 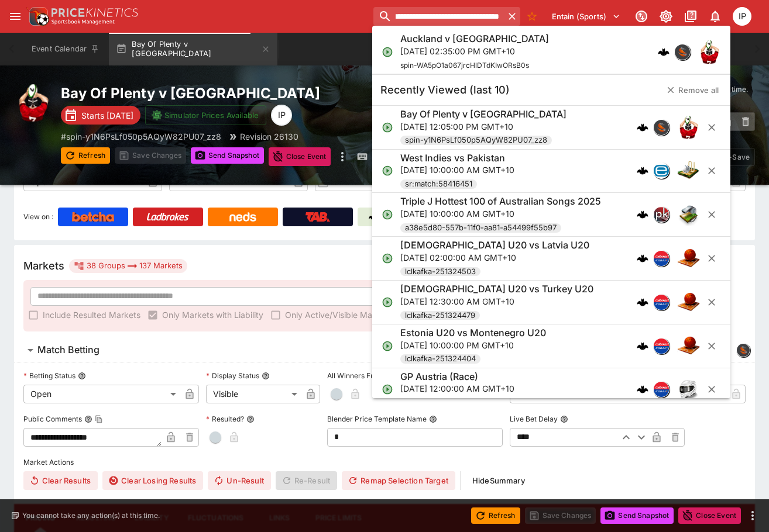 I want to click on img: PriceKinetics, so click(x=95, y=12).